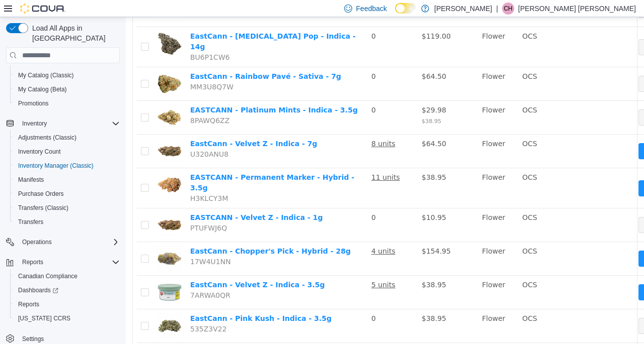 The height and width of the screenshot is (344, 644). I want to click on span: CH, so click(508, 9).